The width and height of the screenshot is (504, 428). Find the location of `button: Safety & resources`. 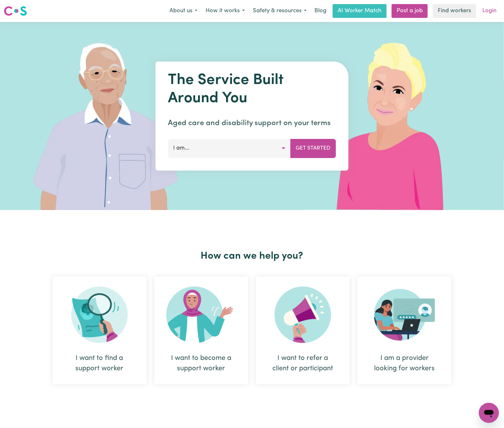

button: Safety & resources is located at coordinates (280, 11).